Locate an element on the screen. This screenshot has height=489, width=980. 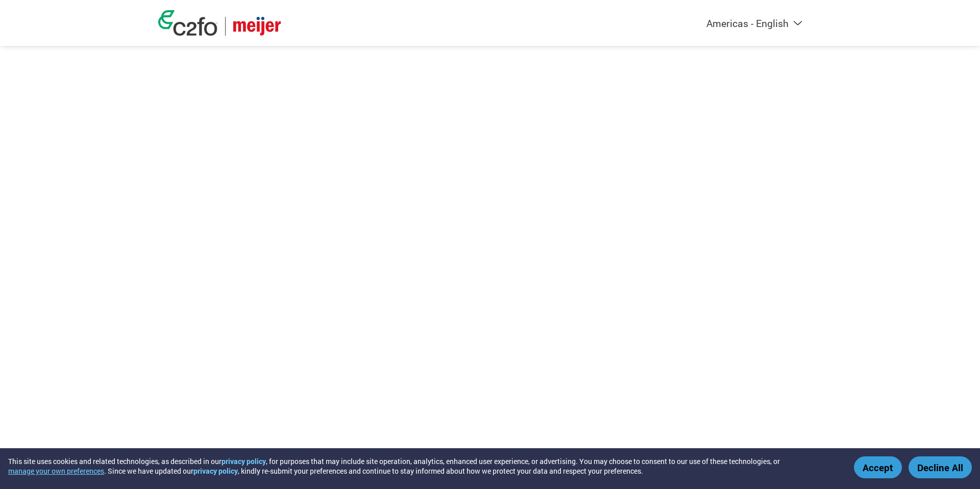
img: c2fo logo is located at coordinates (188, 23).